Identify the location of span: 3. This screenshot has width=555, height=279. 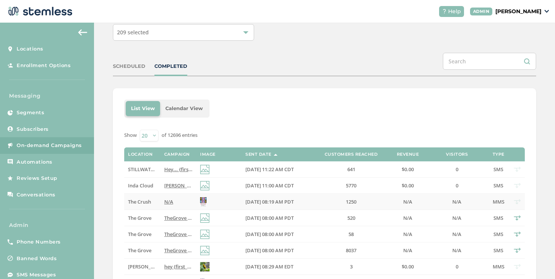
(351, 267).